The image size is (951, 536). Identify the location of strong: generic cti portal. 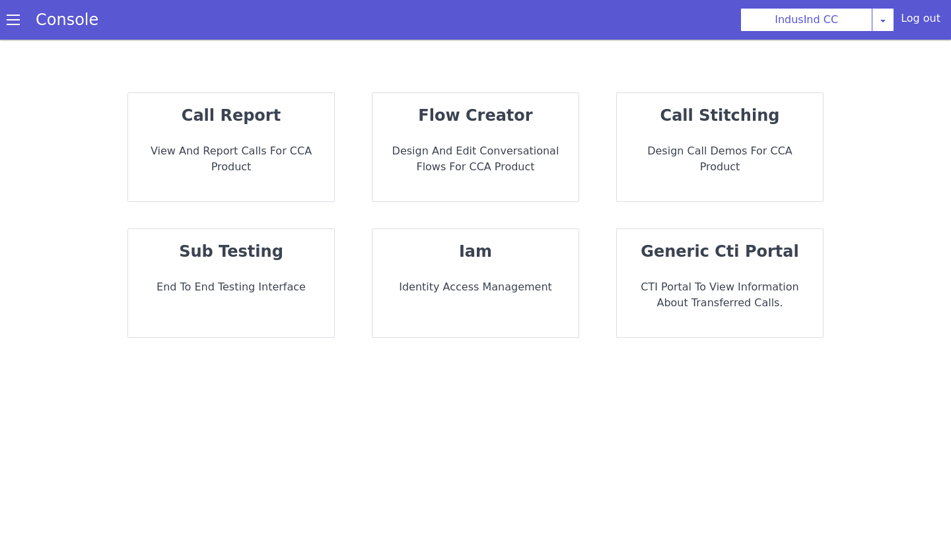
(719, 252).